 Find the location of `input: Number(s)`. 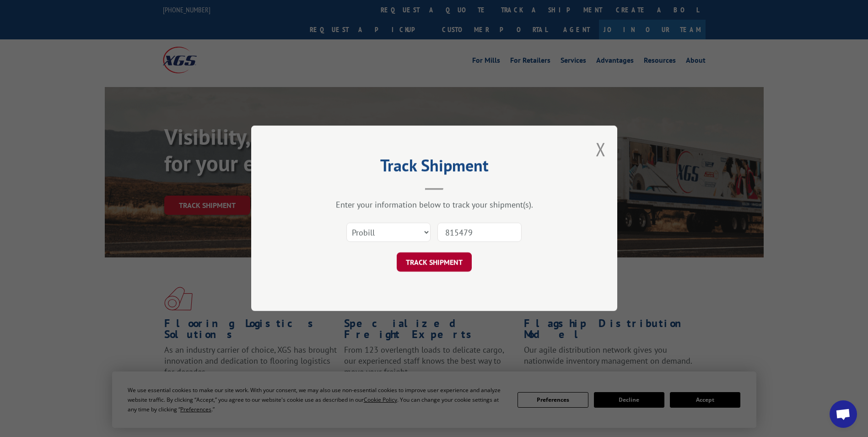

input: Number(s) is located at coordinates (480, 232).